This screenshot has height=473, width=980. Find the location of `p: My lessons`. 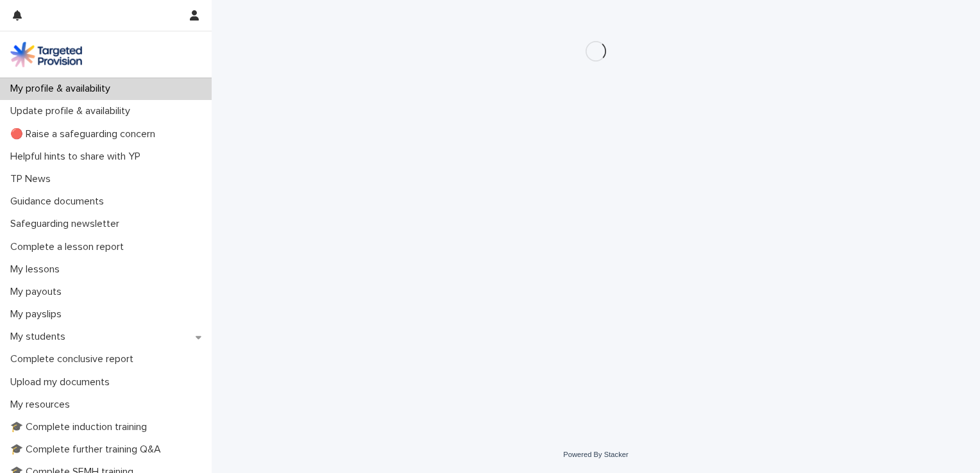

p: My lessons is located at coordinates (37, 270).